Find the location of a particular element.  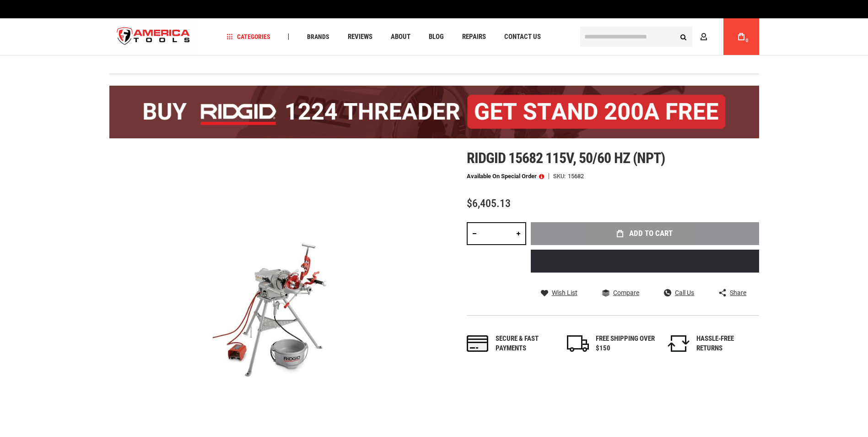

img: shipping is located at coordinates (578, 343).